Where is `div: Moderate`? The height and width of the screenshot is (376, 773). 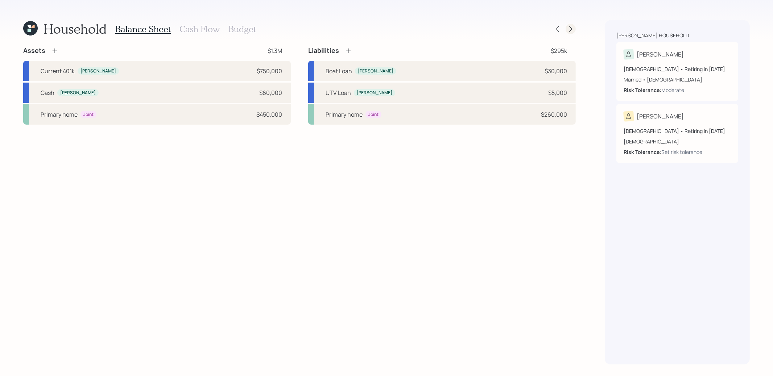 div: Moderate is located at coordinates (673, 90).